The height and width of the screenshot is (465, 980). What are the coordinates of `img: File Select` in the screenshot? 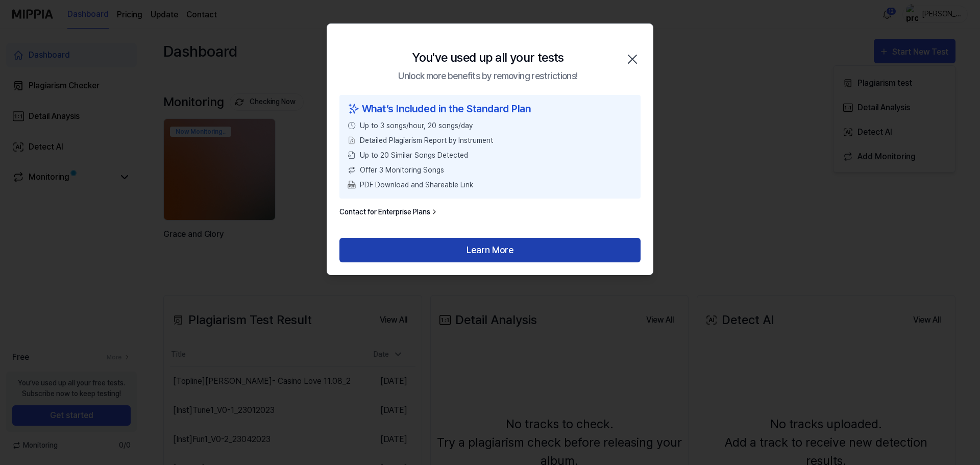 It's located at (352, 140).